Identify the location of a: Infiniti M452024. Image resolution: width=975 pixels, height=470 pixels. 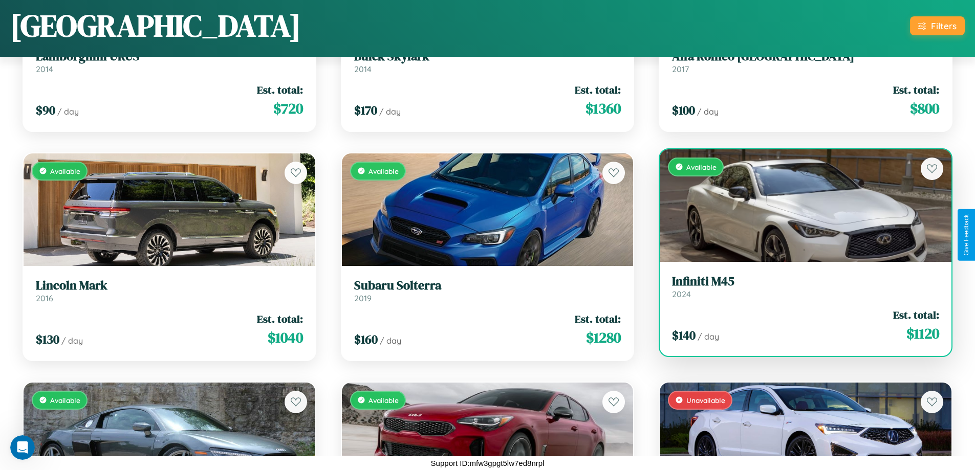
(805, 287).